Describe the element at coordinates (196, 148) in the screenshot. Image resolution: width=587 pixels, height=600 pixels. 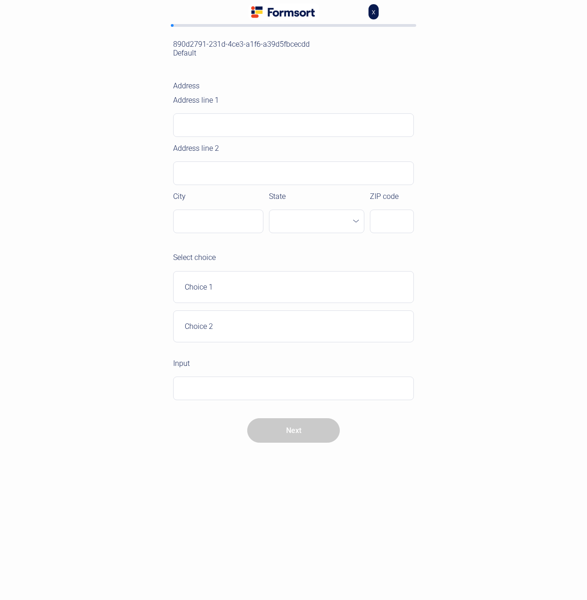
I see `p: Address line 2` at that location.